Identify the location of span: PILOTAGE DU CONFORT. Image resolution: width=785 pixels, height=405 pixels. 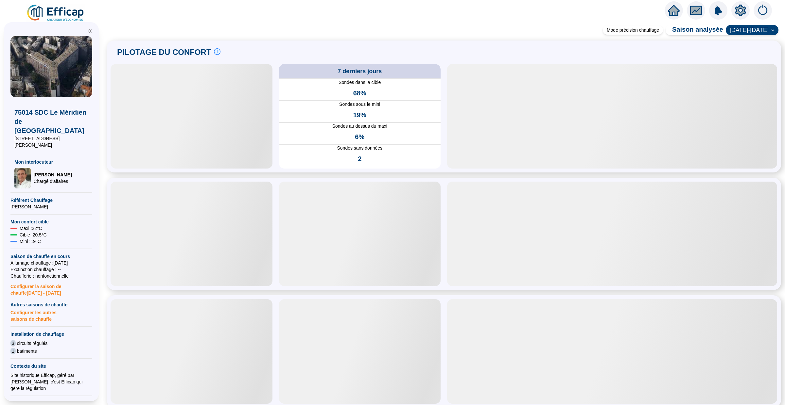
(164, 52).